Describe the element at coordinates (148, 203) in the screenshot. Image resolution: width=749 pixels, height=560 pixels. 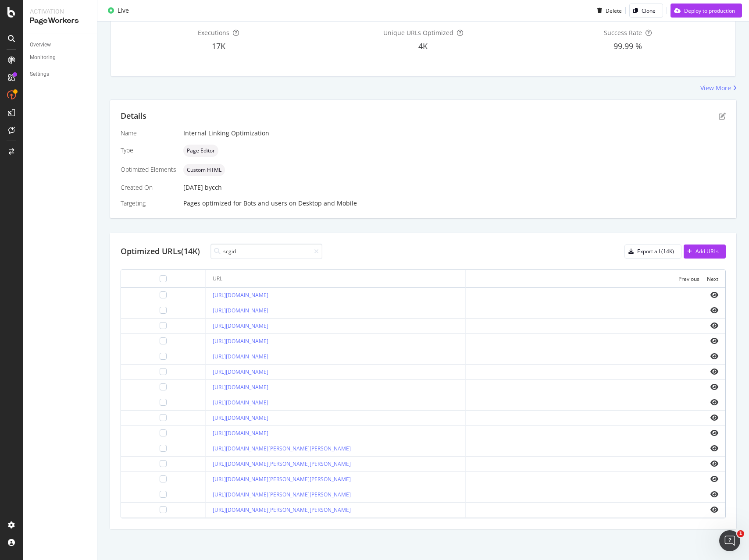
I see `div: Targeting` at that location.